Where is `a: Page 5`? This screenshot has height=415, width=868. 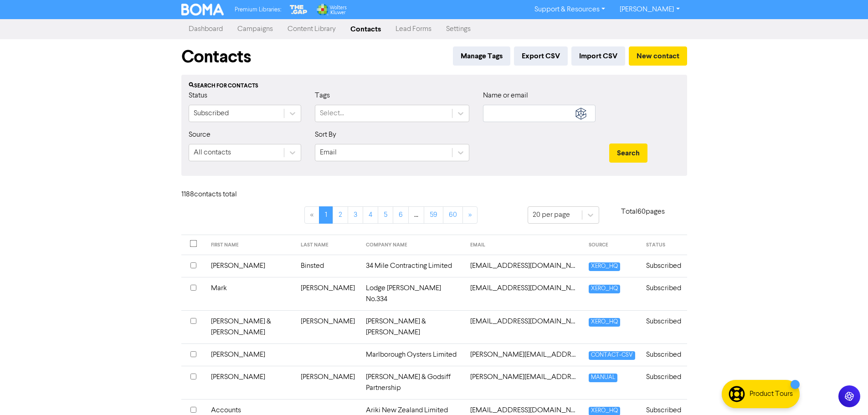 a: Page 5 is located at coordinates (385, 215).